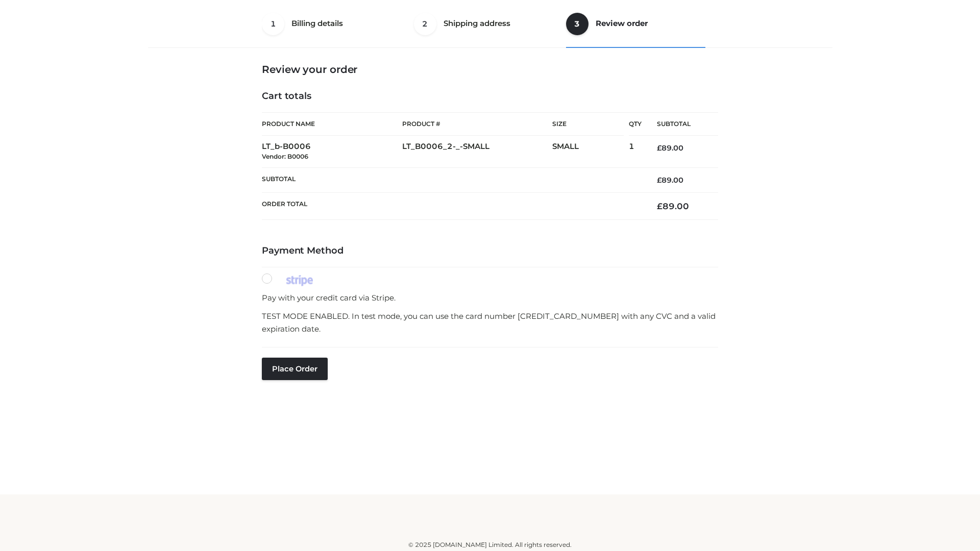 The height and width of the screenshot is (551, 980). Describe the element at coordinates (284, 157) in the screenshot. I see `small: Vendor: B0006` at that location.